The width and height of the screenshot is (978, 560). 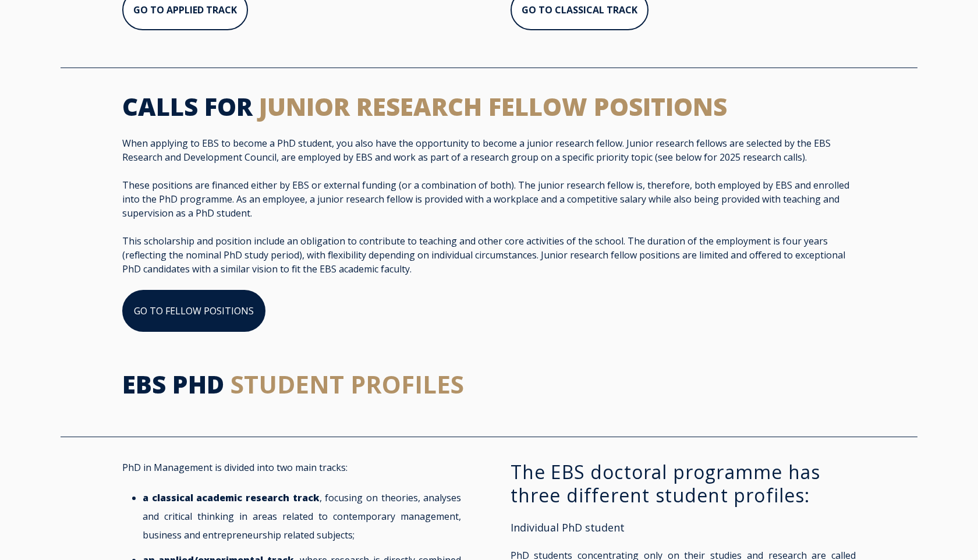 What do you see at coordinates (568, 527) in the screenshot?
I see `span: Individual PhD student` at bounding box center [568, 527].